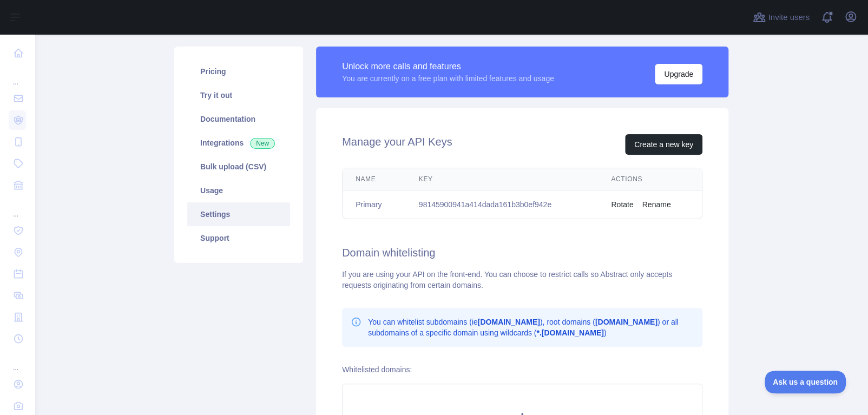 This screenshot has height=415, width=868. What do you see at coordinates (448, 66) in the screenshot?
I see `div: Unlock more calls and features` at bounding box center [448, 66].